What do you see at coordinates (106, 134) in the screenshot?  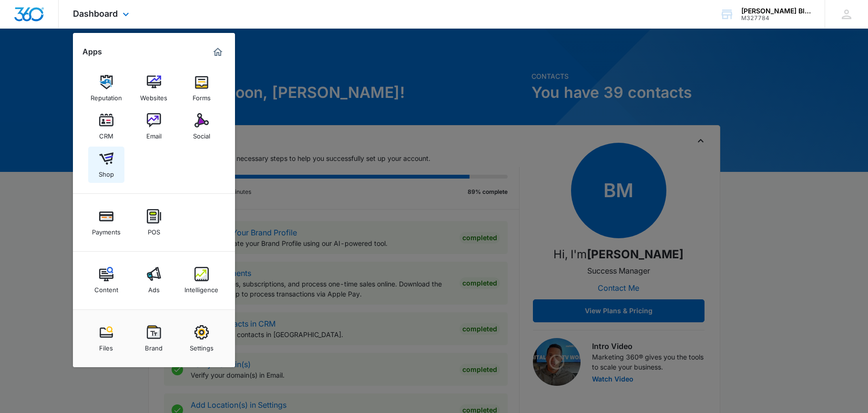 I see `div: CRM` at bounding box center [106, 134].